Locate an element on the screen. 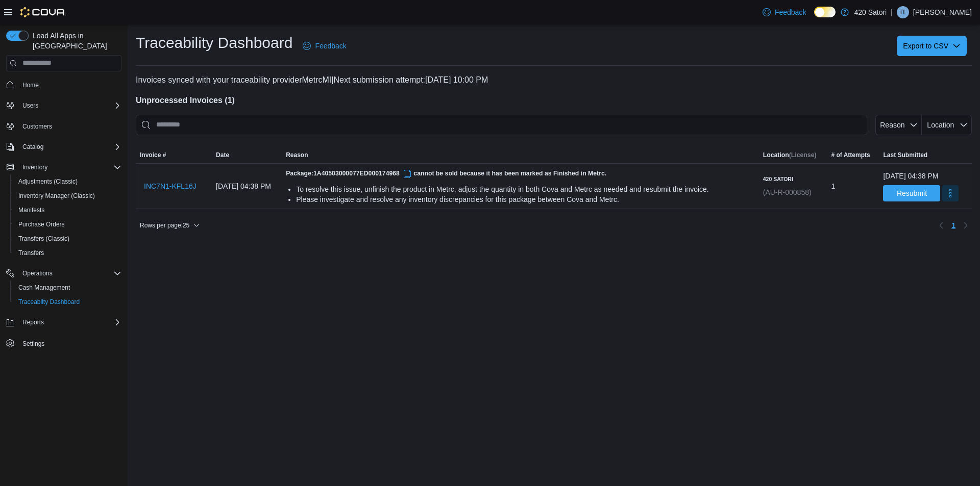  button: Users is located at coordinates (64, 105).